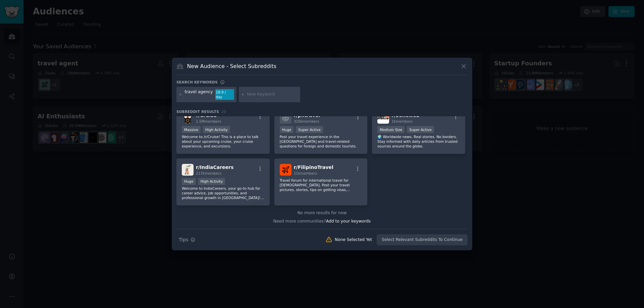 The height and width of the screenshot is (308, 644). What do you see at coordinates (383, 118) in the screenshot?
I see `img: Seneweb` at bounding box center [383, 118].